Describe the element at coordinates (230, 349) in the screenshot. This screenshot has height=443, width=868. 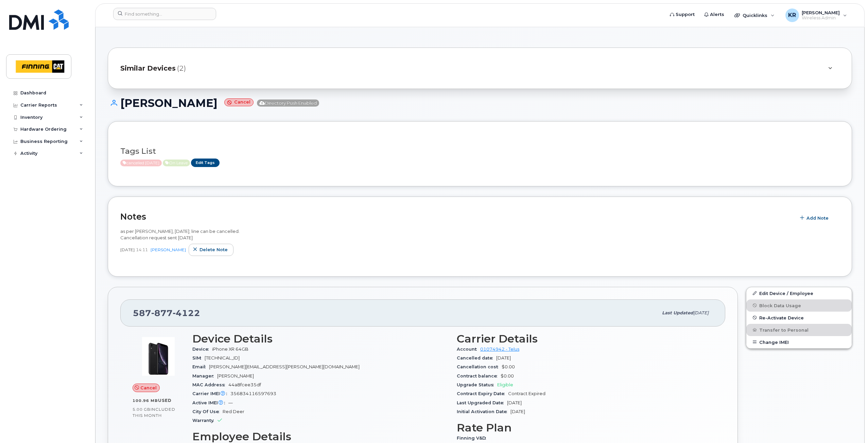
I see `span: iPhone XR 64GB` at that location.